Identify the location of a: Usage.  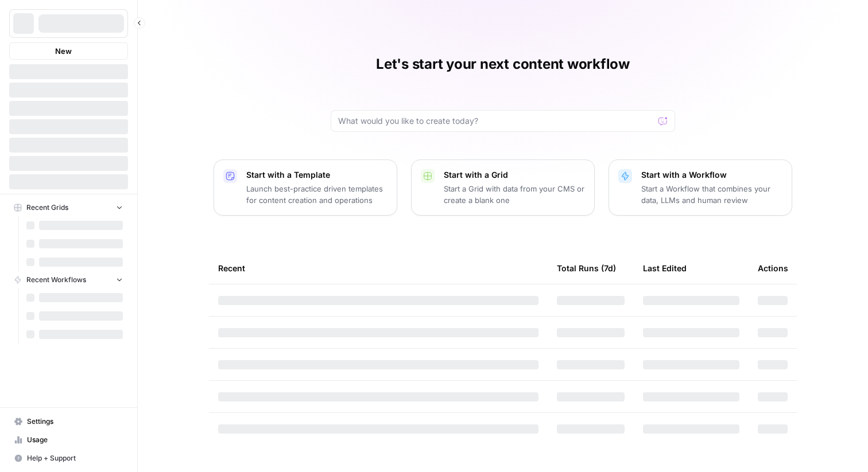
(68, 440).